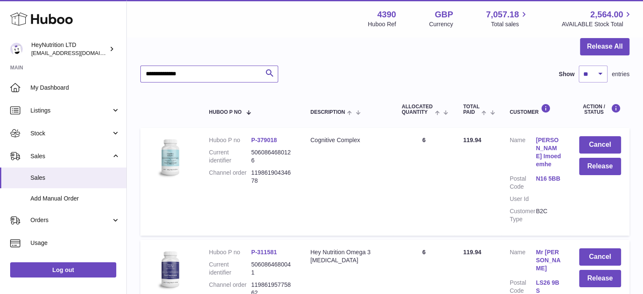  What do you see at coordinates (272, 177) in the screenshot?
I see `dd: 11986190434678` at bounding box center [272, 177].